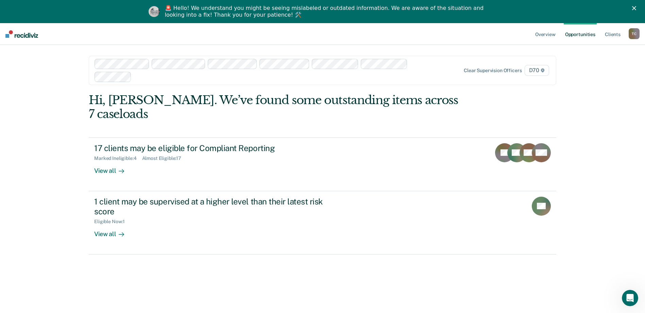 The width and height of the screenshot is (645, 313). What do you see at coordinates (580, 34) in the screenshot?
I see `a: Opportunities` at bounding box center [580, 34].